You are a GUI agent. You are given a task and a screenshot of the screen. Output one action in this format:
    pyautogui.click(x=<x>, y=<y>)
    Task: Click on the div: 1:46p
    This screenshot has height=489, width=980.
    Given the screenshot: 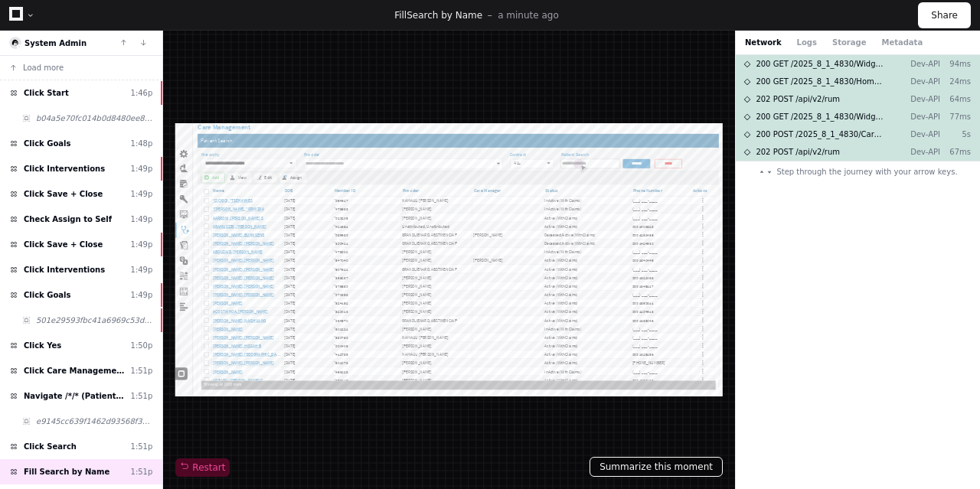 What is the action you would take?
    pyautogui.click(x=142, y=93)
    